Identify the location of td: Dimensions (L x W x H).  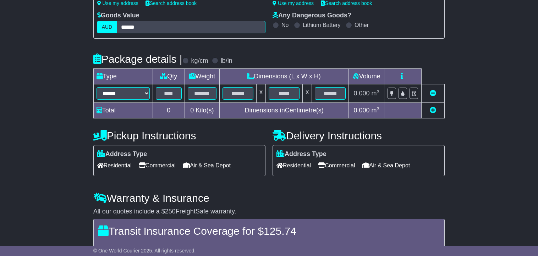
(284, 77).